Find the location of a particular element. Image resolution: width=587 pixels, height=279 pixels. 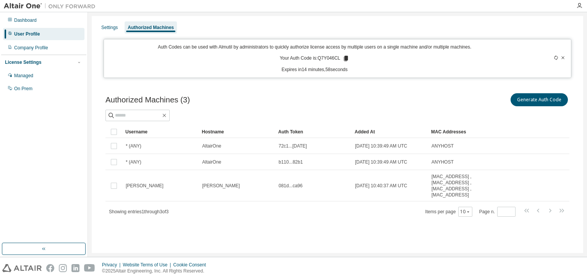

div: MAC Addresses is located at coordinates (460, 132).